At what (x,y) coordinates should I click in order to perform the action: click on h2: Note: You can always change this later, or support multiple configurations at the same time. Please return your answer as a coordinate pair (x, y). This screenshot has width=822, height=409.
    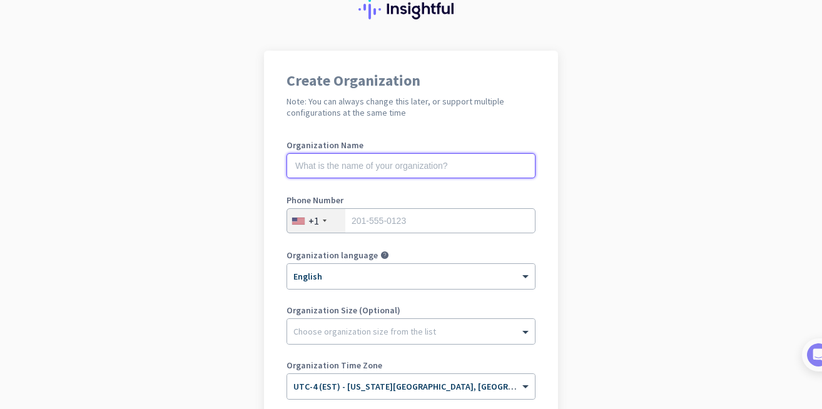
    Looking at the image, I should click on (411, 107).